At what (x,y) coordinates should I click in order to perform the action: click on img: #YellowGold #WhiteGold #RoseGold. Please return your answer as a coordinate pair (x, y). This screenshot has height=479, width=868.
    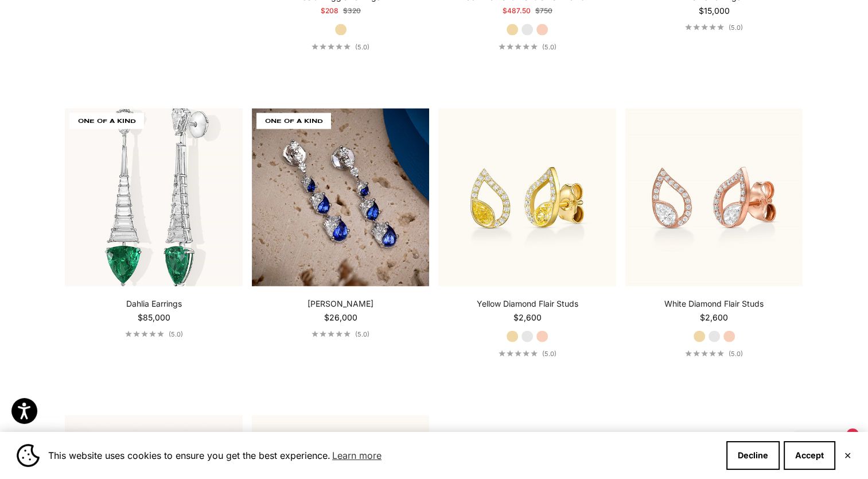
    Looking at the image, I should click on (340, 198).